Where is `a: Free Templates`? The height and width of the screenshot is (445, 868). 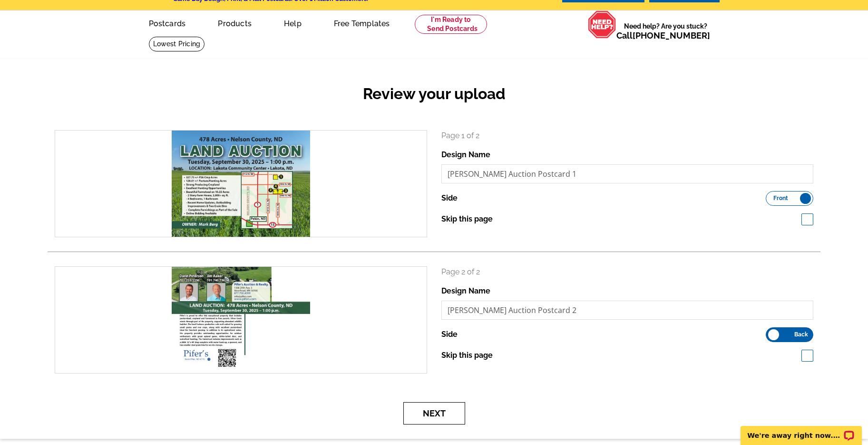 a: Free Templates is located at coordinates (362, 22).